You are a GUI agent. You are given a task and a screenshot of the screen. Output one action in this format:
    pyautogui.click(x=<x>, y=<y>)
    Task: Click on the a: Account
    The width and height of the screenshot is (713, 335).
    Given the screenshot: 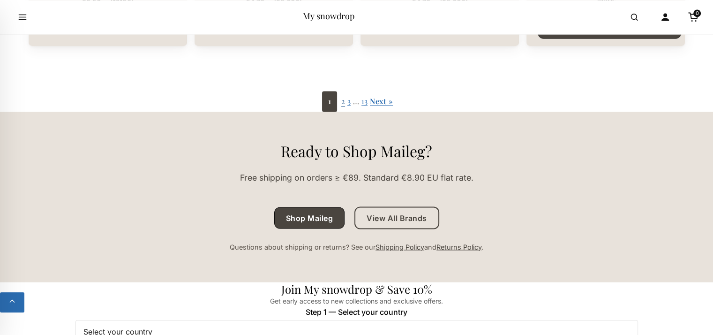 What is the action you would take?
    pyautogui.click(x=666, y=17)
    